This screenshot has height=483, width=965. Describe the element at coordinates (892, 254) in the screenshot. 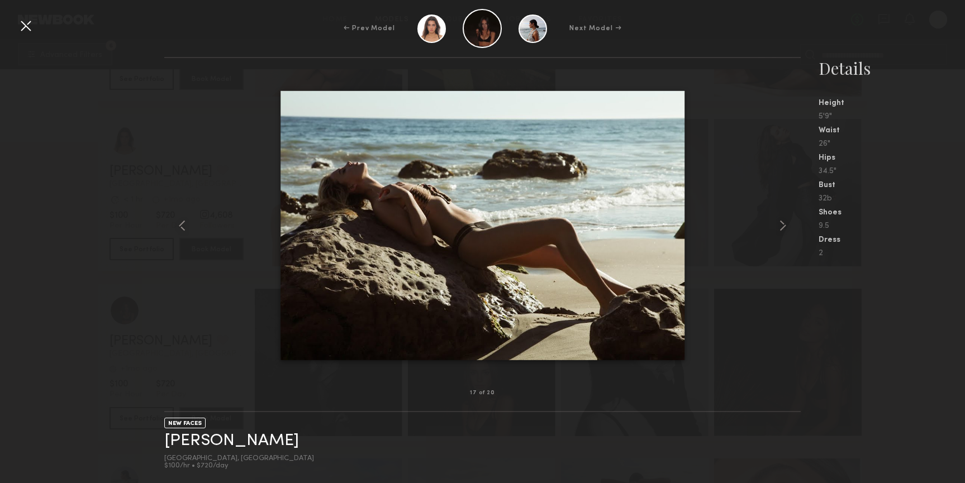

I see `div: 2` at that location.